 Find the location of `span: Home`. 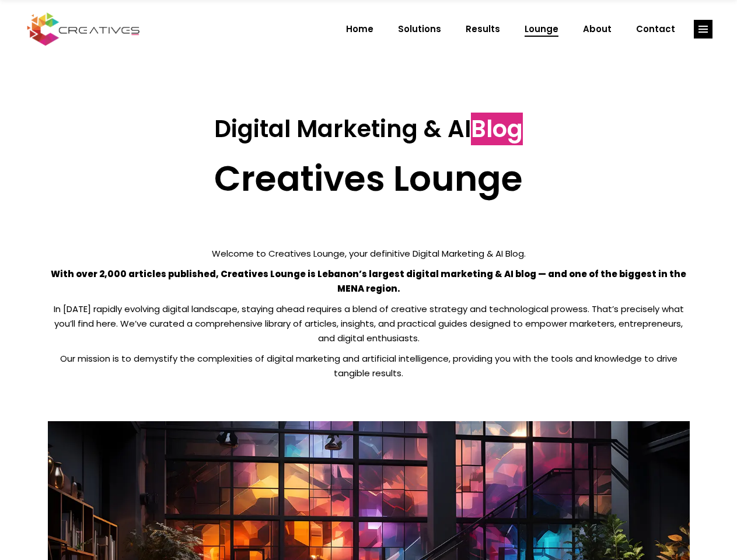

span: Home is located at coordinates (359, 29).